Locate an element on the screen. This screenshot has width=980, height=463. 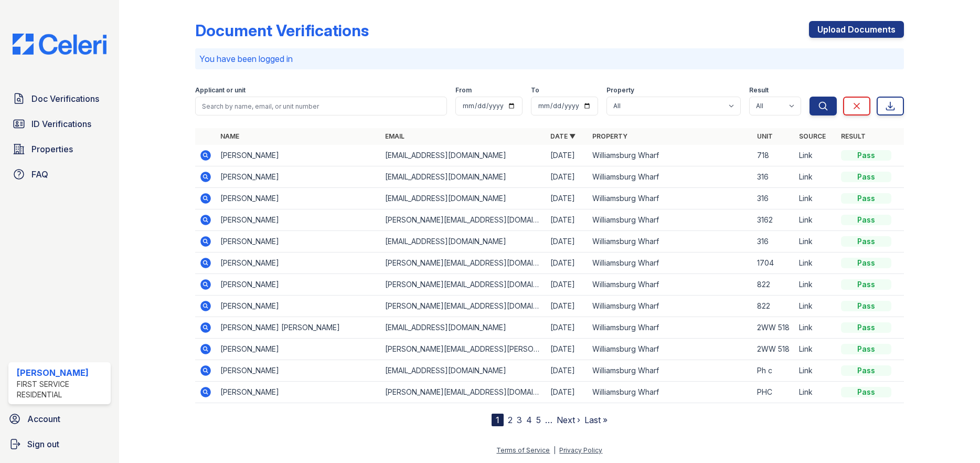
a: 2 is located at coordinates (510, 420).